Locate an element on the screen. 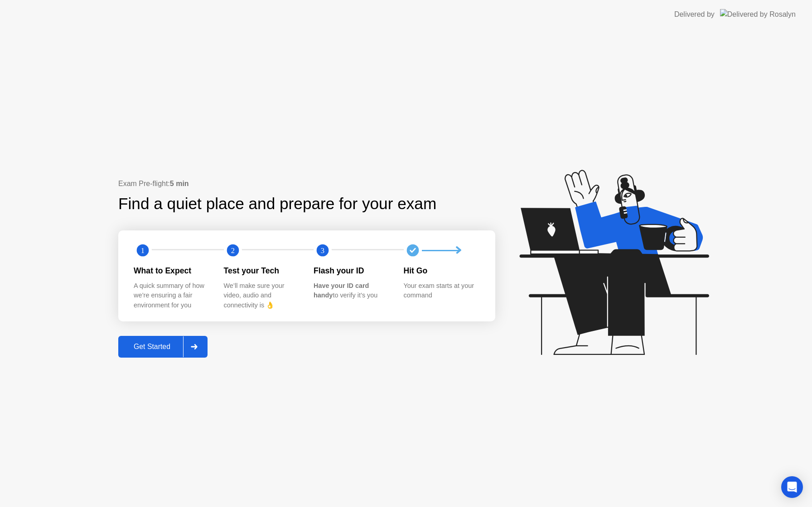 Image resolution: width=812 pixels, height=507 pixels. b: 5 min is located at coordinates (179, 184).